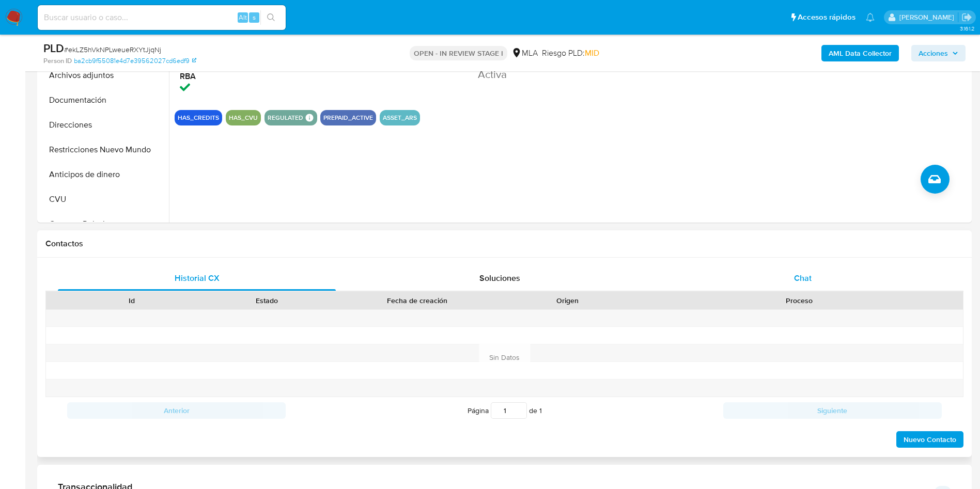  Describe the element at coordinates (860, 53) in the screenshot. I see `button: AML Data Collector` at that location.